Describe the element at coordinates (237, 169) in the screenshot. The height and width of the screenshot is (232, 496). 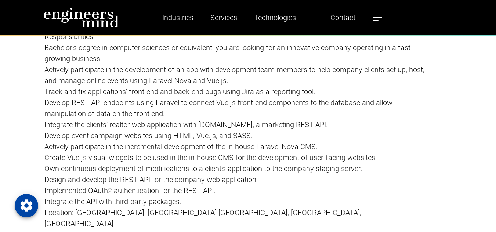
I see `p: Own continuous deployment of modifications to a client's application to the company staging server.` at that location.